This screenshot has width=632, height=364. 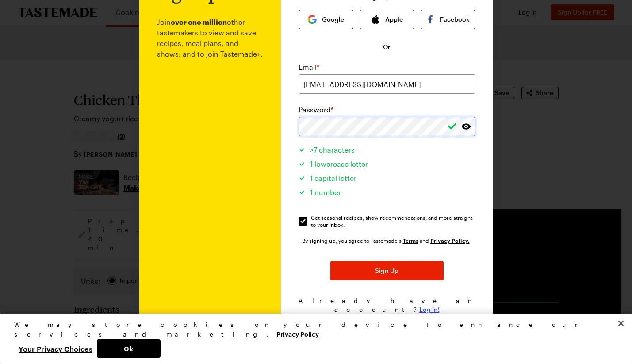 I want to click on span: >7 characters, so click(x=333, y=150).